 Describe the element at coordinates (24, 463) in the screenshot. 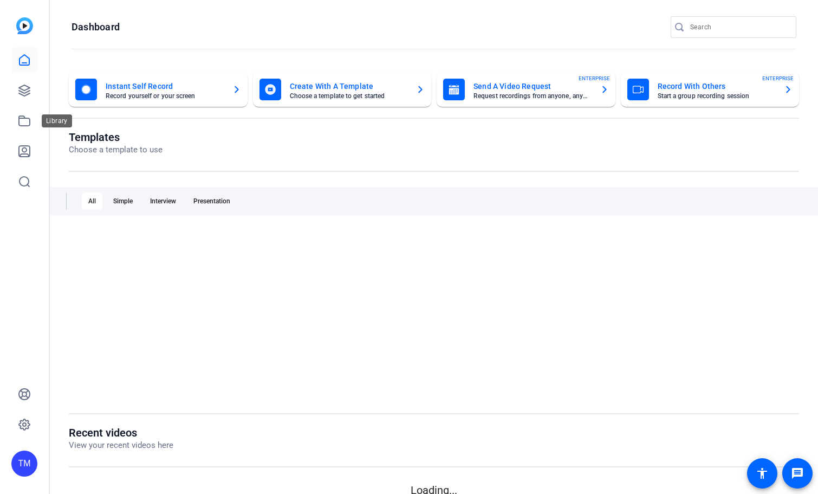

I see `div: TM` at that location.